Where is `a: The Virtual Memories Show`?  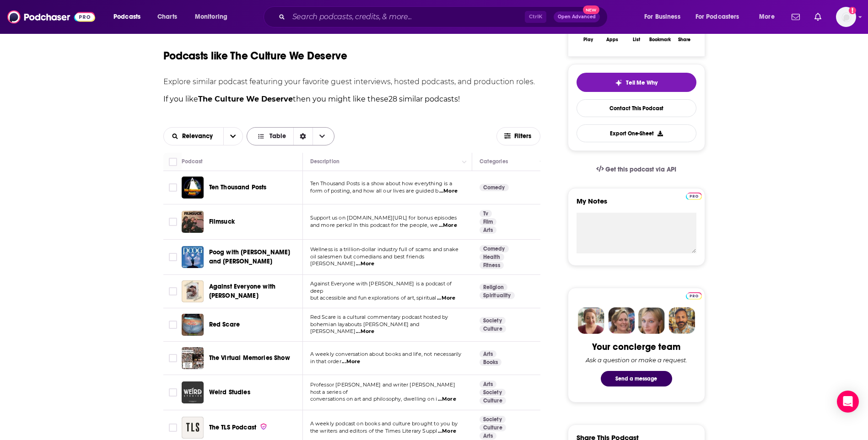
a: The Virtual Memories Show is located at coordinates (193, 358).